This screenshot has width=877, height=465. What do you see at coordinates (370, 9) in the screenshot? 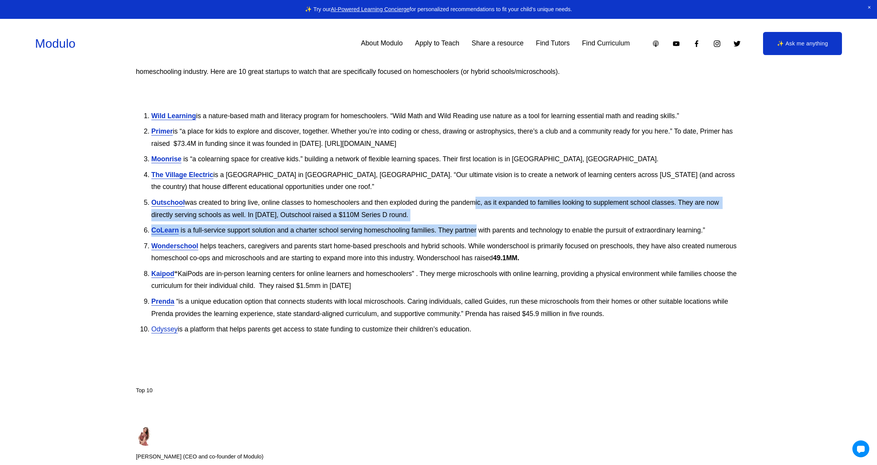
I see `a: AI-Powered Learning Concierge` at bounding box center [370, 9].